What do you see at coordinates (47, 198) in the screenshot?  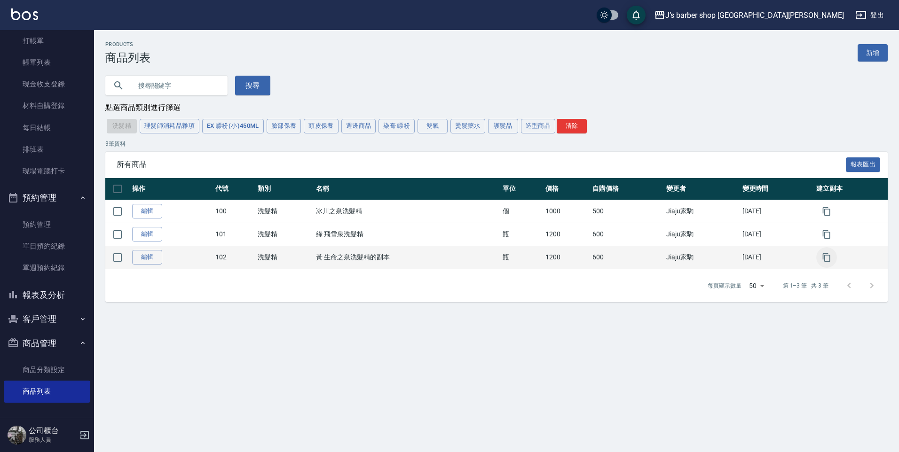 I see `button: 預約管理` at bounding box center [47, 198].